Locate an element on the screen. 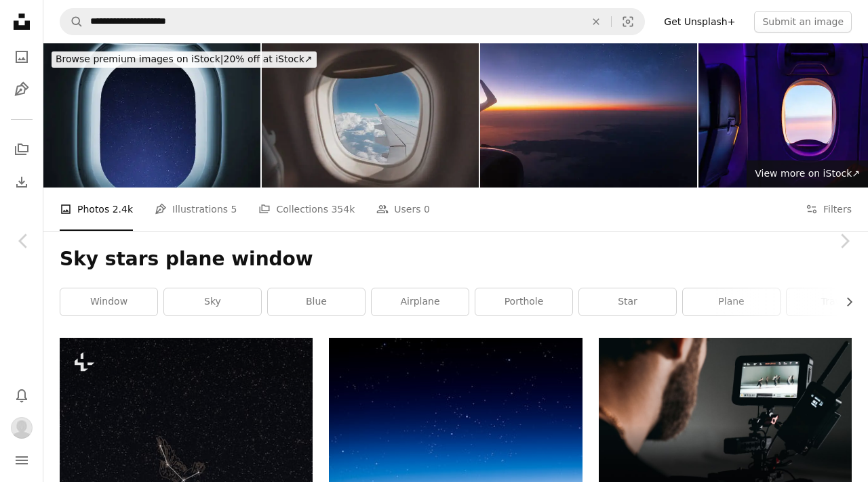  button: Profile is located at coordinates (22, 428).